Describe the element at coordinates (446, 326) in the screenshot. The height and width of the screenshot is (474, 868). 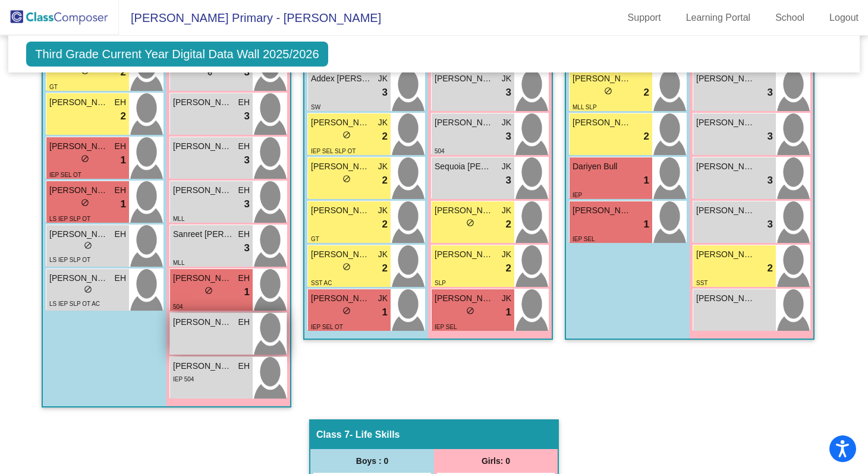
I see `span: IEP SEL` at that location.